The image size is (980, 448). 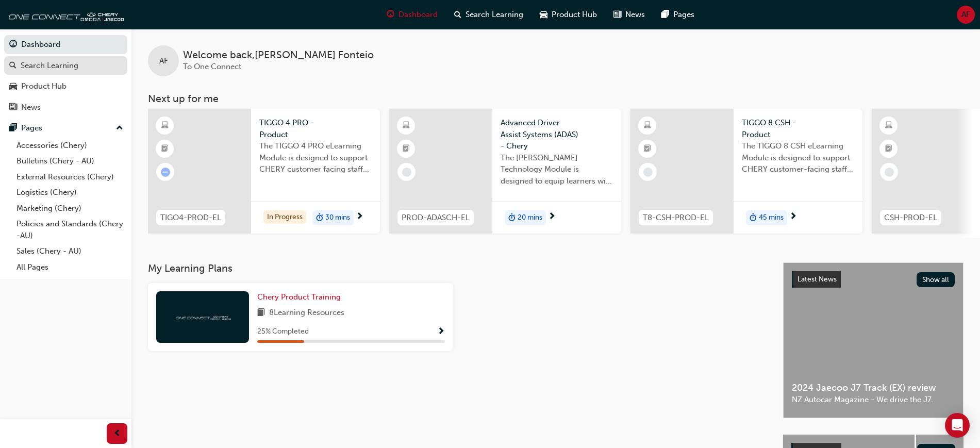 I want to click on span: Advanced Driver Assist Systems (ADAS) - Chery, so click(x=557, y=135).